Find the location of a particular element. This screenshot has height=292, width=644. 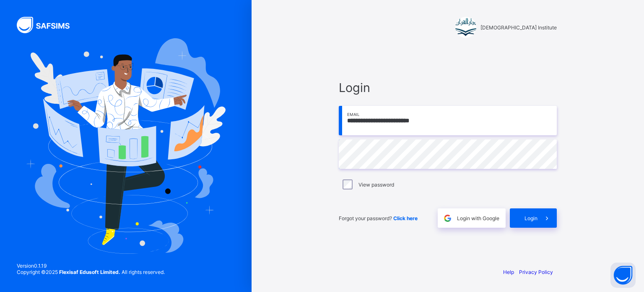

span: Version 0.1.19 is located at coordinates (91, 265).